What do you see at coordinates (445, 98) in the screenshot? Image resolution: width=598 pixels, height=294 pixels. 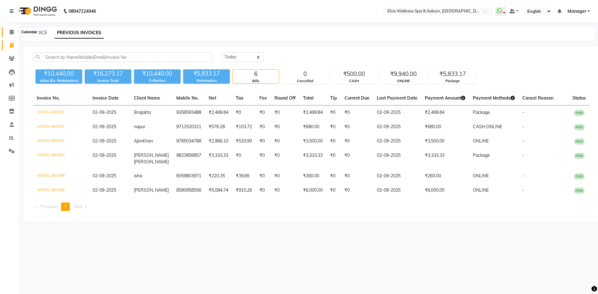 I see `span: Payment Amount` at bounding box center [445, 98].